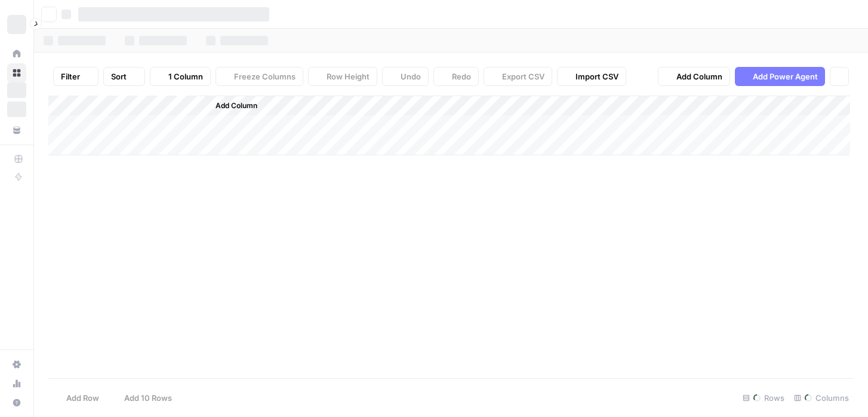  What do you see at coordinates (259, 77) in the screenshot?
I see `button: Freeze Columns` at bounding box center [259, 77].